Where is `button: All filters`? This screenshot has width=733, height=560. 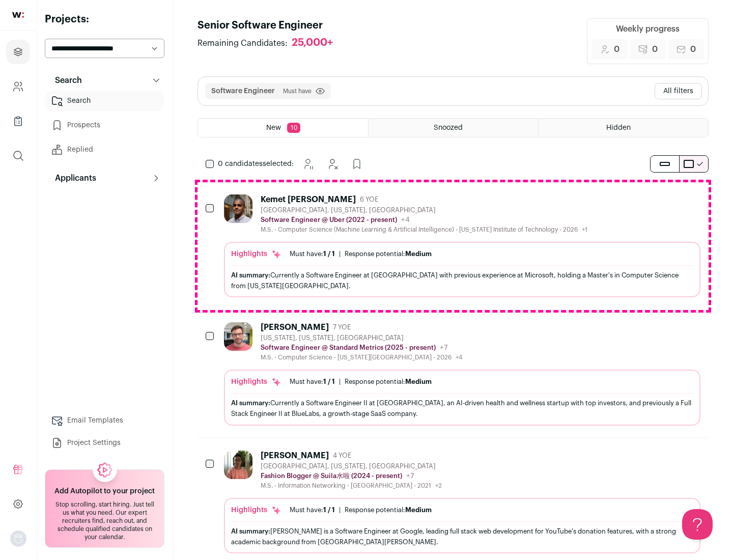
button: All filters is located at coordinates (678, 91).